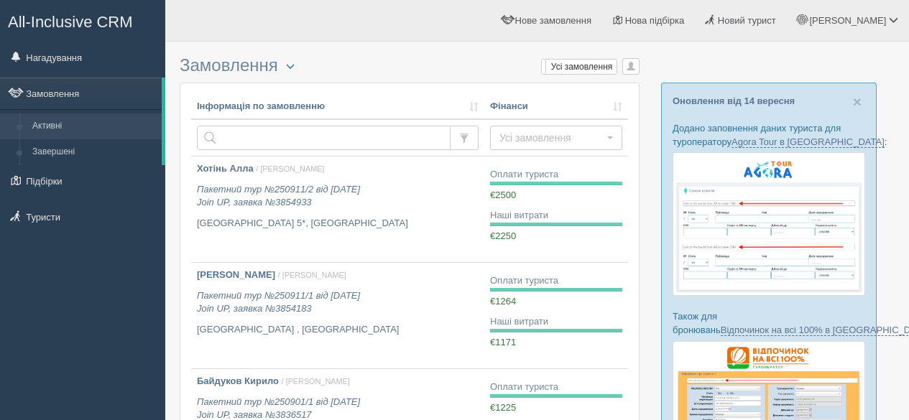 Image resolution: width=909 pixels, height=420 pixels. What do you see at coordinates (503, 342) in the screenshot?
I see `span: €1171` at bounding box center [503, 342].